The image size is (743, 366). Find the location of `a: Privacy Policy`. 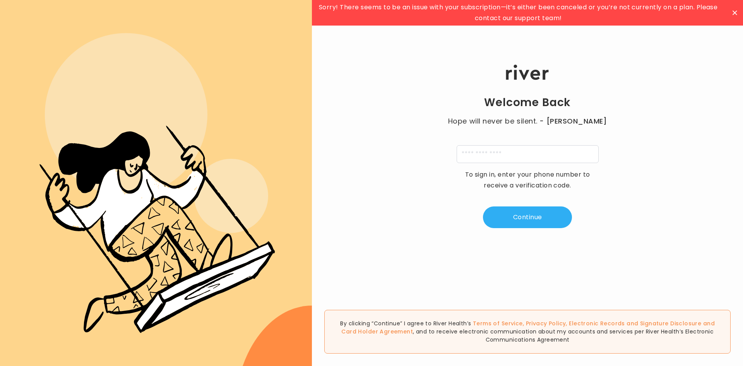

a: Privacy Policy is located at coordinates (546, 323).